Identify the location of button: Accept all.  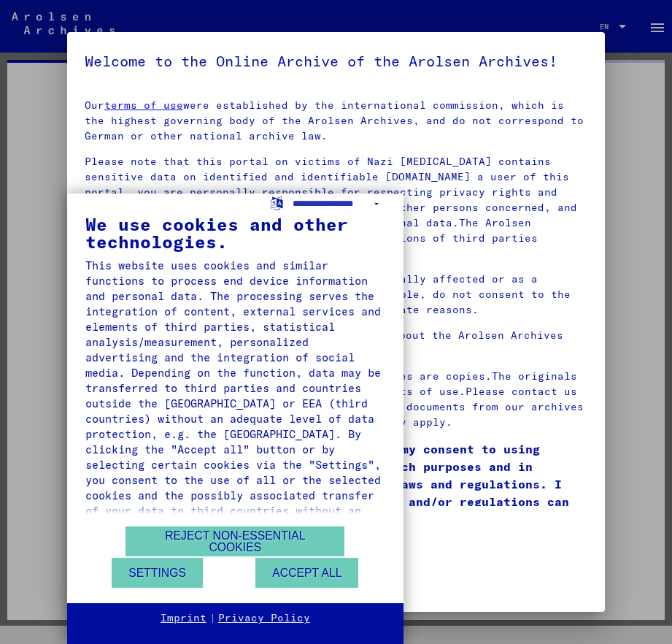
(307, 572).